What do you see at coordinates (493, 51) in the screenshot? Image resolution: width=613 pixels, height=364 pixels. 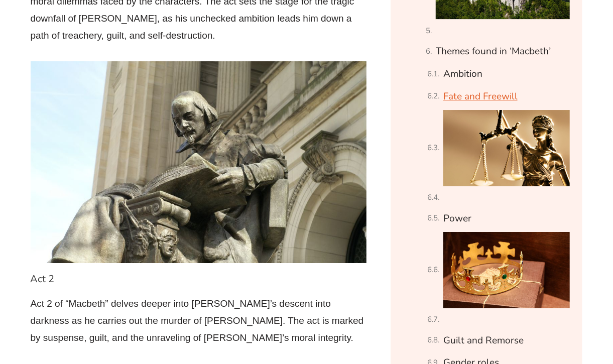 I see `a: Themes found in ‘Macbeth’` at bounding box center [493, 51].